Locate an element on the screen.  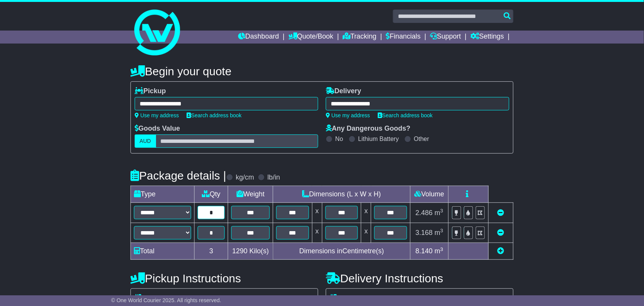
label: Delivery is located at coordinates (343, 91).